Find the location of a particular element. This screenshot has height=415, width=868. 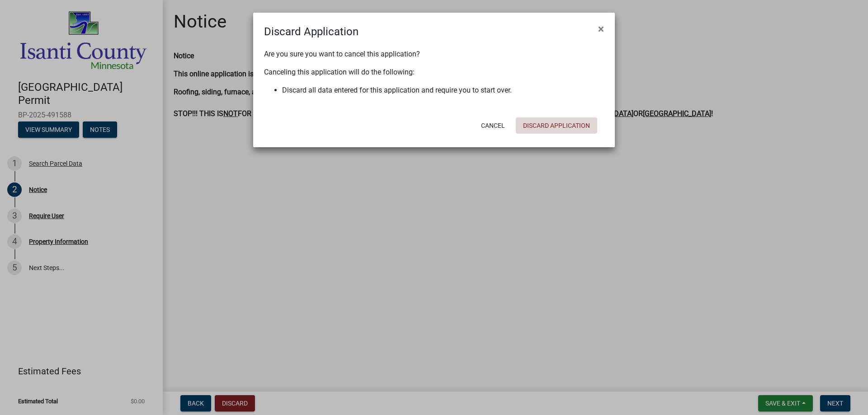

p: Are you sure you want to cancel this application? is located at coordinates (434, 54).